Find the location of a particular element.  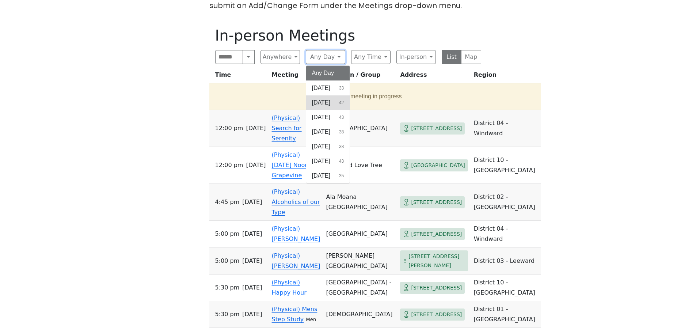

button: List is located at coordinates (451, 57).